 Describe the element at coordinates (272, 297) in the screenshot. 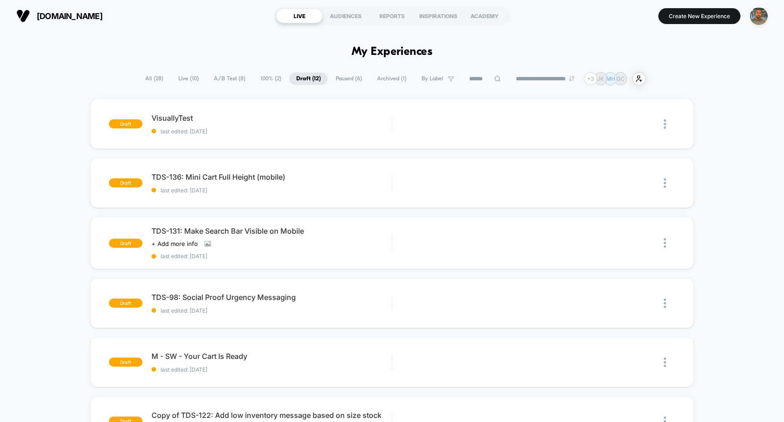

I see `span: TDS-98: Social Proof Urgency Messaging` at that location.